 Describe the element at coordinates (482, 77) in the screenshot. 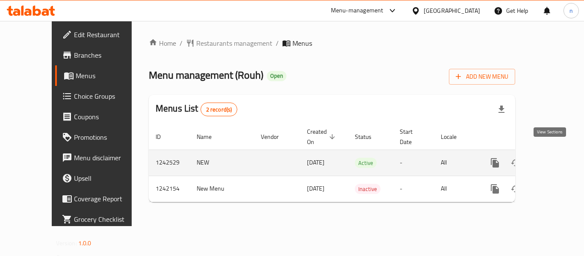

I see `span: Add New Menu` at that location.